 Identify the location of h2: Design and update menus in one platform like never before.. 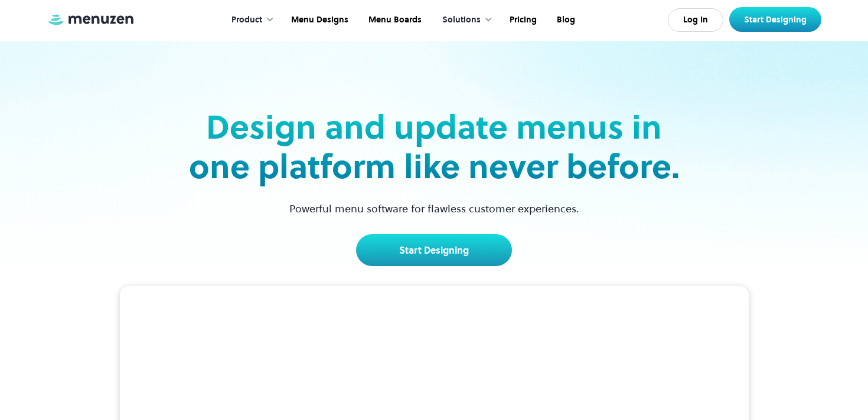
(434, 147).